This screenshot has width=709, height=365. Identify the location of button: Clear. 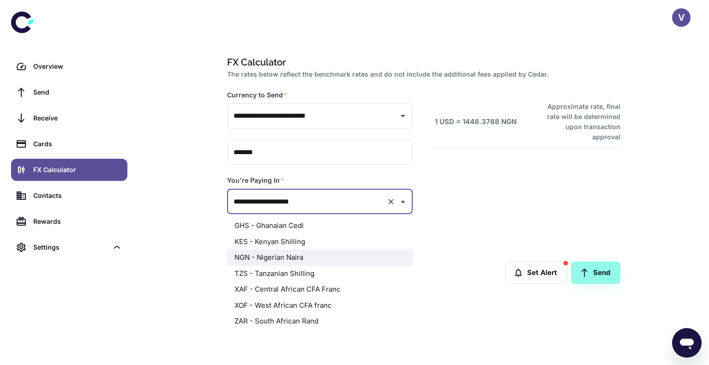
(391, 202).